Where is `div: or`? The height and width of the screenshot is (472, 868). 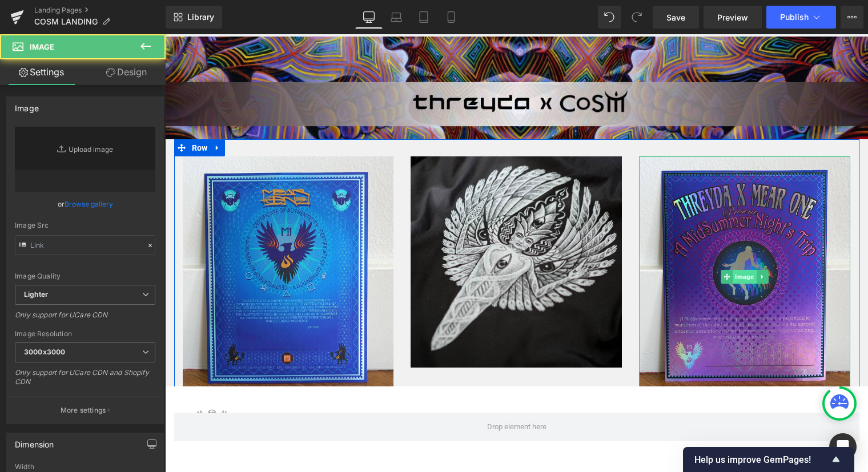
div: or is located at coordinates (85, 204).